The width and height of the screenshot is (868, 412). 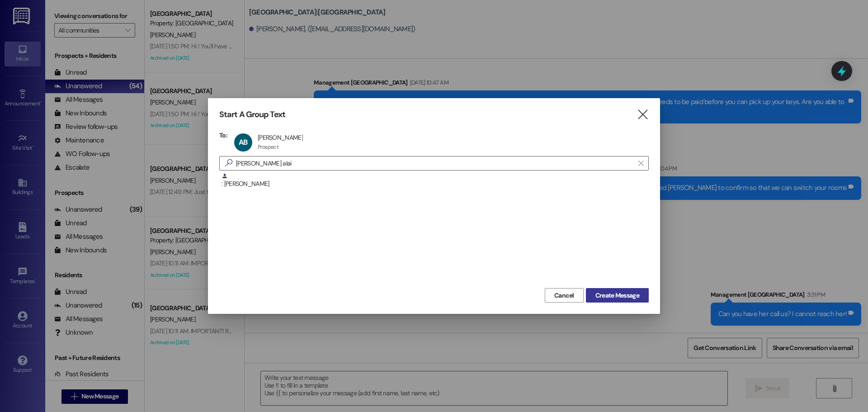 What do you see at coordinates (617, 295) in the screenshot?
I see `button: Create Message` at bounding box center [617, 295].